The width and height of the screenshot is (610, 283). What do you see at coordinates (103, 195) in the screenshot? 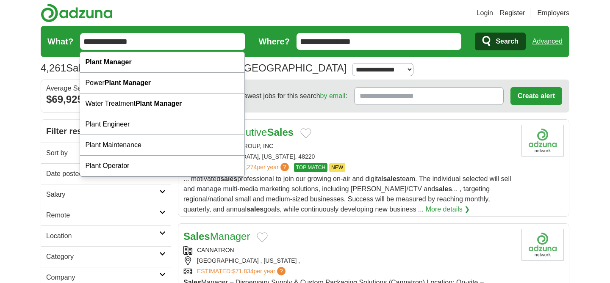
I see `h2: Salary` at bounding box center [103, 195].